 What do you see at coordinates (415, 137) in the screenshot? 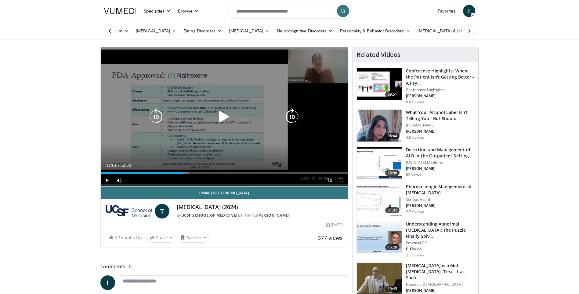
I see `p: 4.0K views` at bounding box center [415, 137].